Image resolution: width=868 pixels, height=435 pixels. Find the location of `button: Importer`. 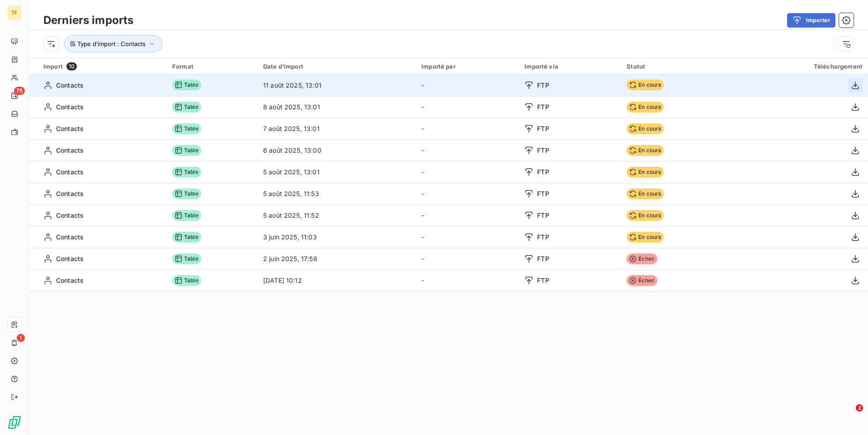

button: Importer is located at coordinates (811, 21).